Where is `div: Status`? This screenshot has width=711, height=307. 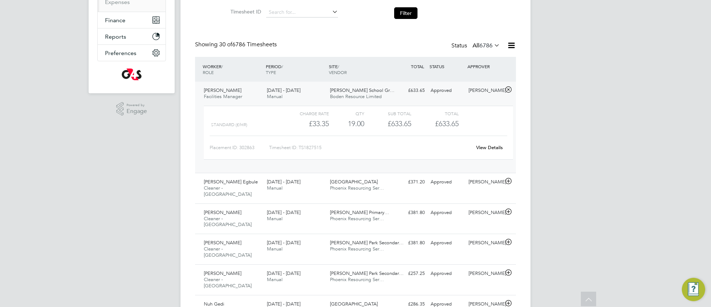 div: Status is located at coordinates (476, 46).